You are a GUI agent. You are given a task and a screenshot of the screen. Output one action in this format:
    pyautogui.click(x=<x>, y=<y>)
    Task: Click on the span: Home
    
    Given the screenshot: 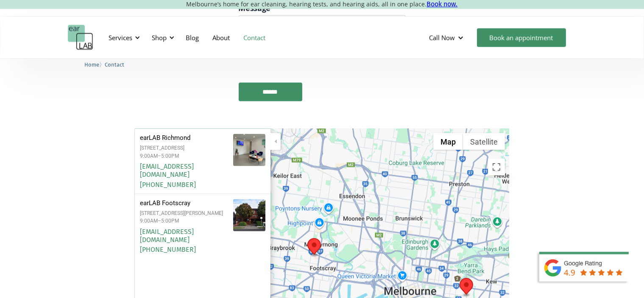 What is the action you would take?
    pyautogui.click(x=92, y=65)
    